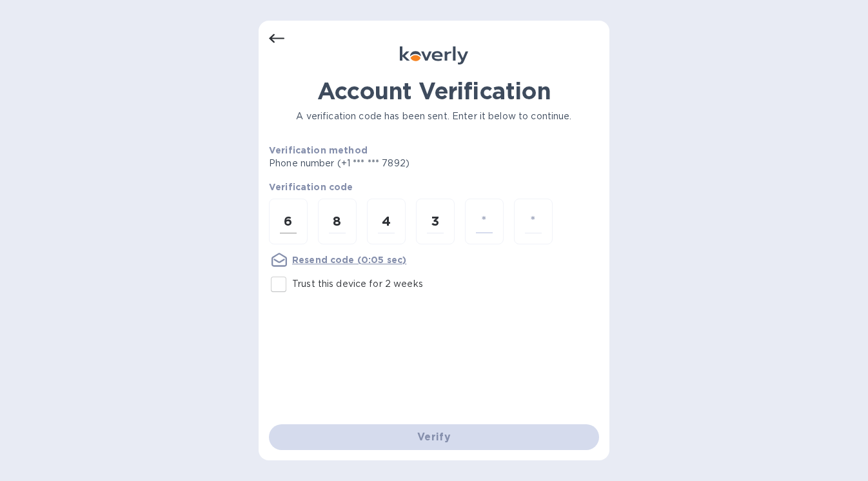 The image size is (868, 481). I want to click on h1: Account Verification, so click(434, 91).